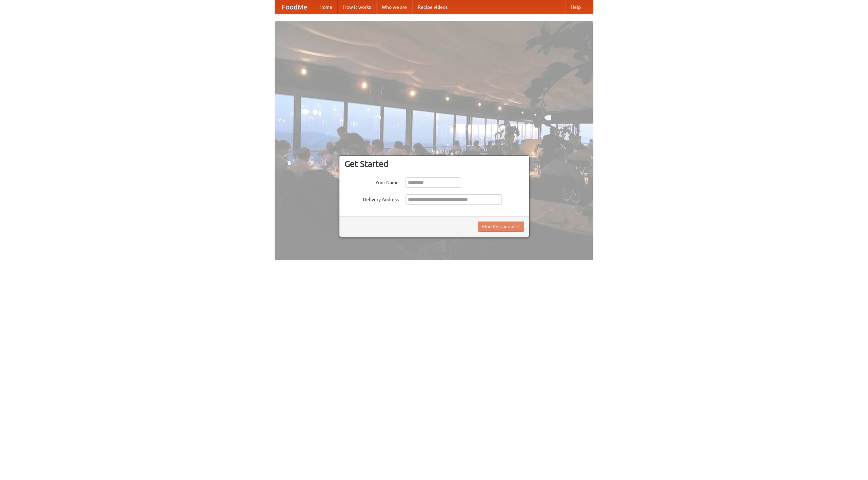 The image size is (868, 480). I want to click on button: Find Restaurants!, so click(501, 227).